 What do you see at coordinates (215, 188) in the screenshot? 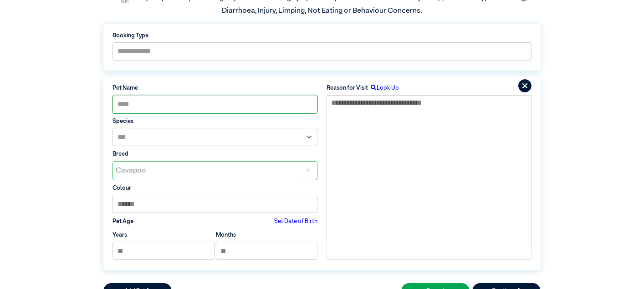
I see `label: Colour` at bounding box center [215, 188].